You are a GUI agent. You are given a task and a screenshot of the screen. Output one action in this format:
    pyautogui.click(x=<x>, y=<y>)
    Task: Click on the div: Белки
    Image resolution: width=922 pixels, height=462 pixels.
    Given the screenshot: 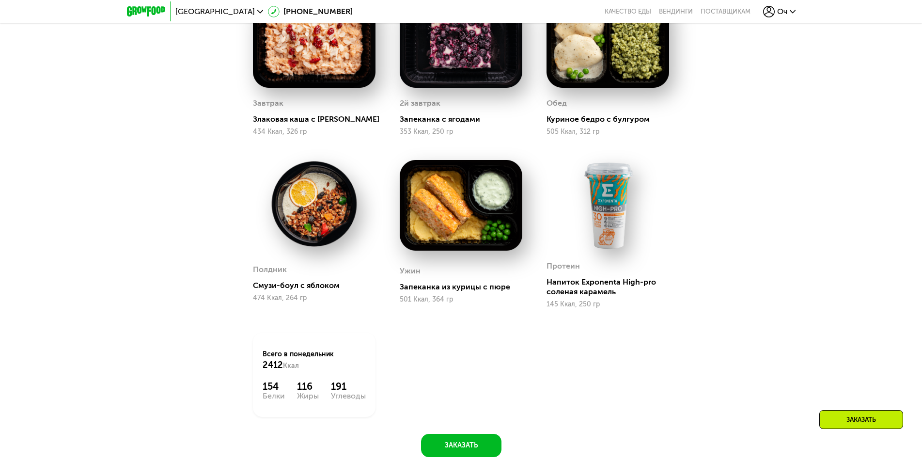 What is the action you would take?
    pyautogui.click(x=274, y=396)
    